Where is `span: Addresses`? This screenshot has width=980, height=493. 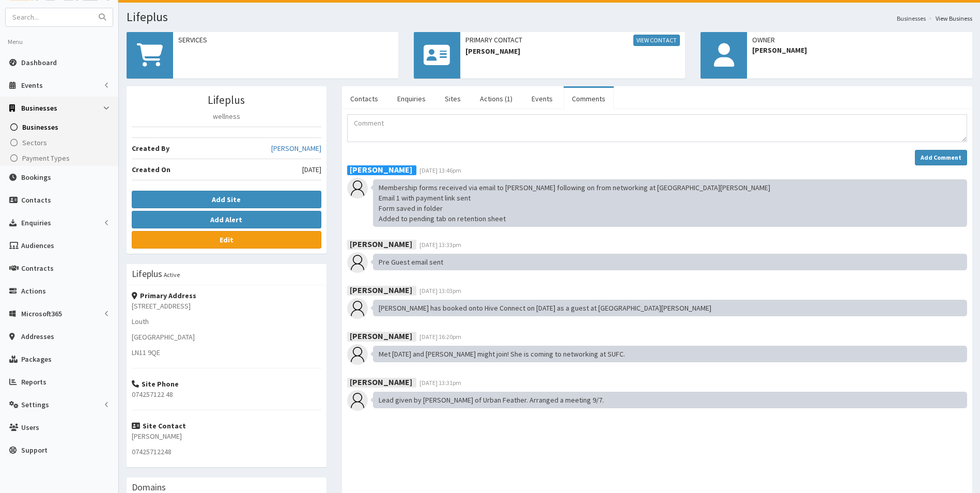
span: Addresses is located at coordinates (38, 336).